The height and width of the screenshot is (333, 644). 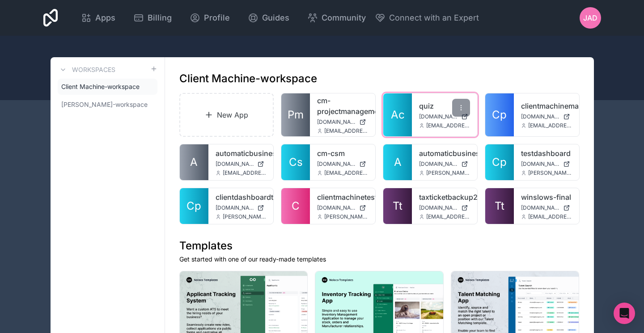 I want to click on a: Pm, so click(x=296, y=115).